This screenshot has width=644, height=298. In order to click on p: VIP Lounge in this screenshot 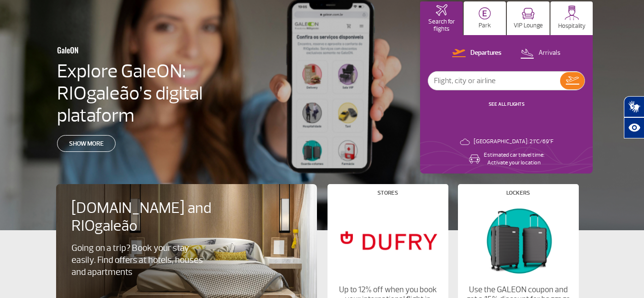, I will do `click(528, 25)`.